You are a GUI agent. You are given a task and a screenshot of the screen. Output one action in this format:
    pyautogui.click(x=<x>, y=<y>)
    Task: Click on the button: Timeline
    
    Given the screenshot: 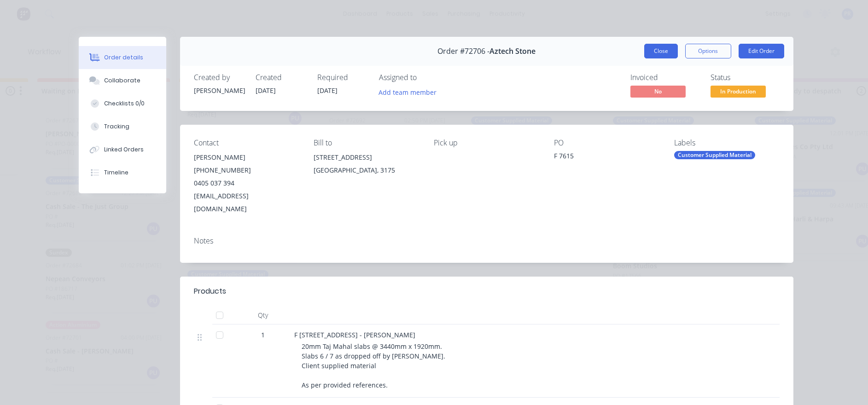 What is the action you would take?
    pyautogui.click(x=122, y=172)
    